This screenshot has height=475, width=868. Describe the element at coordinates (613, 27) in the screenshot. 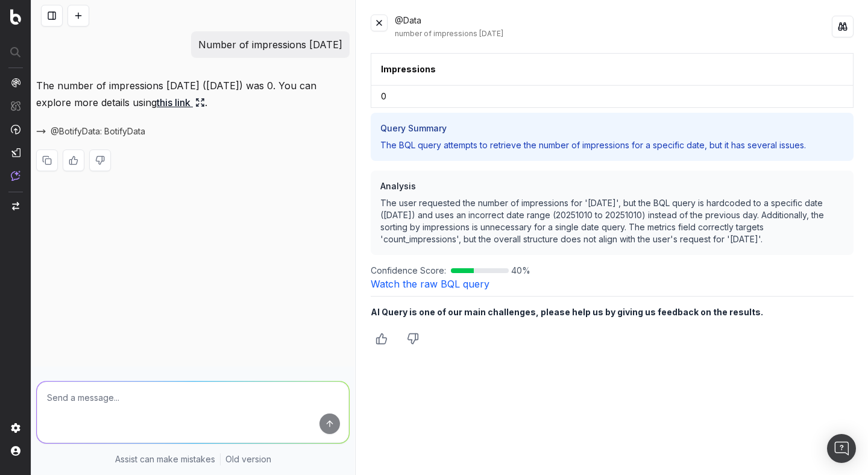

I see `div: @Data` at that location.